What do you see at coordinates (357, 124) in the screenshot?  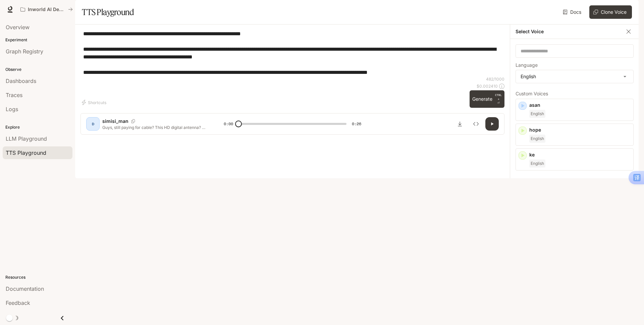 I see `span: 0:26` at bounding box center [357, 124].